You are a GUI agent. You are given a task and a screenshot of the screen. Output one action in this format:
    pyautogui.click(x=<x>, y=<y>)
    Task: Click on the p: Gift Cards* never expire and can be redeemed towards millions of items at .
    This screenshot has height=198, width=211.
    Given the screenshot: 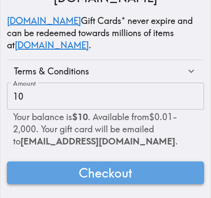 What is the action you would take?
    pyautogui.click(x=105, y=33)
    